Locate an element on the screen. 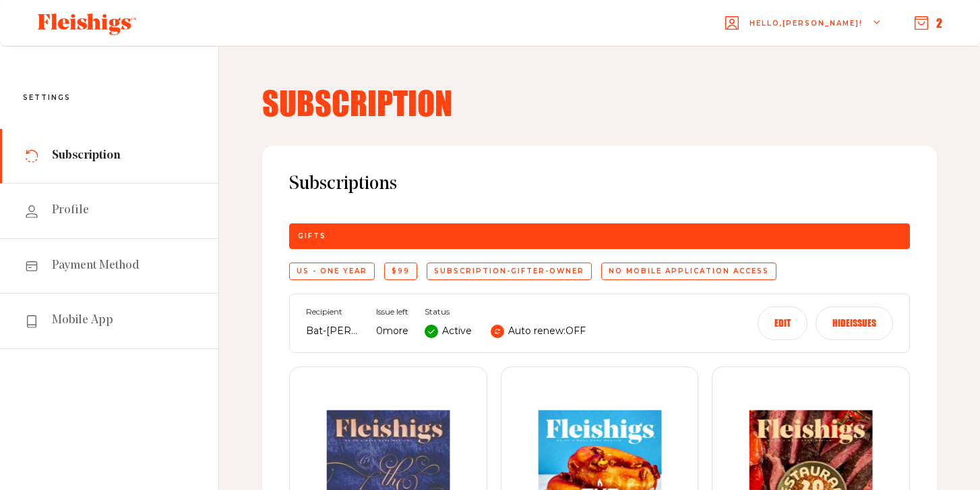 The height and width of the screenshot is (490, 980). h4: Subscription is located at coordinates (600, 102).